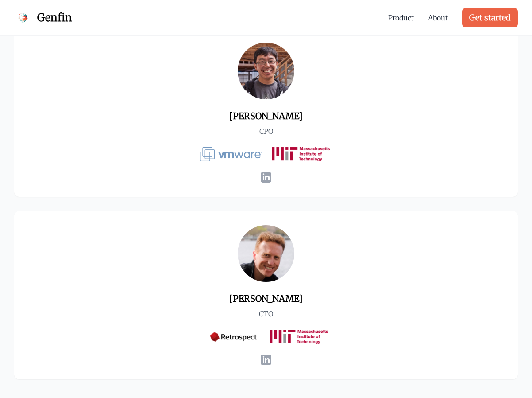 This screenshot has width=532, height=398. Describe the element at coordinates (438, 18) in the screenshot. I see `a: About` at that location.